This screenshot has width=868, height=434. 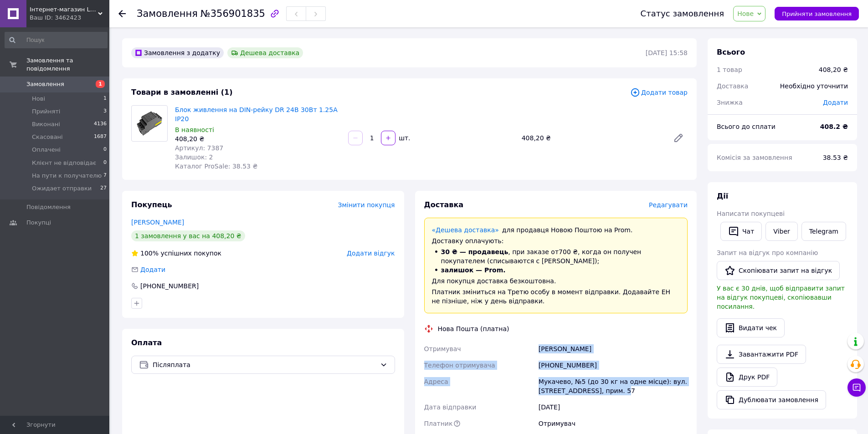 What do you see at coordinates (729, 103) in the screenshot?
I see `span: Знижка` at bounding box center [729, 103].